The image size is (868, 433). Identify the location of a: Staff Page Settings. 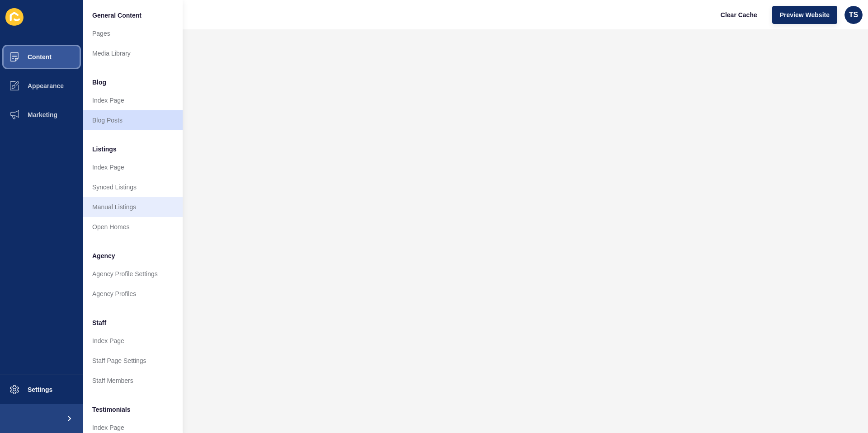
(133, 361).